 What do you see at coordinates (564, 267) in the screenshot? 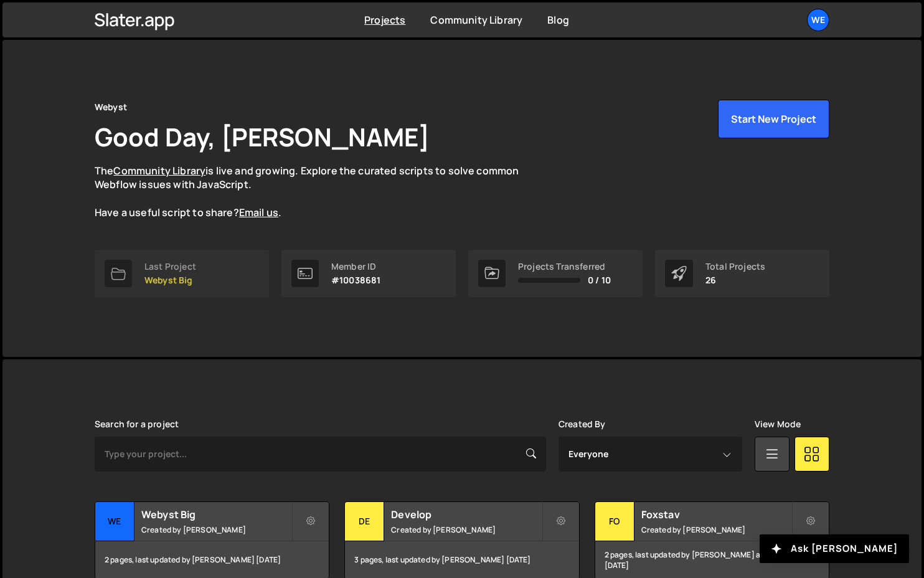
I see `div: Projects Transferred` at bounding box center [564, 267].